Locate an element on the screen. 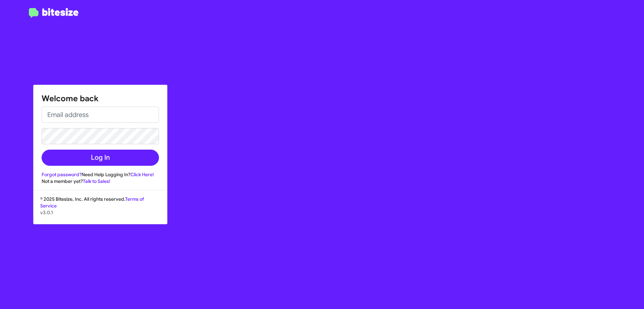  div: © 2025 Bitesize, Inc. All rights reserved. is located at coordinates (100, 210).